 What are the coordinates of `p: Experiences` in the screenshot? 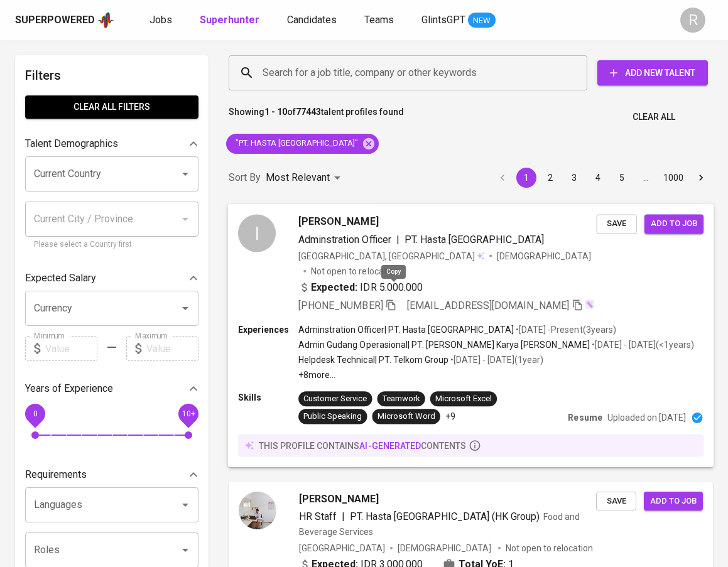 It's located at (268, 329).